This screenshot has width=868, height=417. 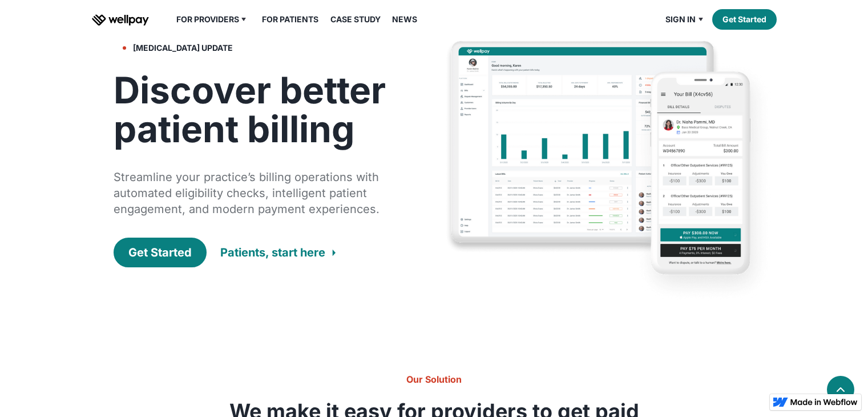 I want to click on div: Streamline your practice’s billing operations with automated eligibility checks, intelligent pati..., so click(x=258, y=193).